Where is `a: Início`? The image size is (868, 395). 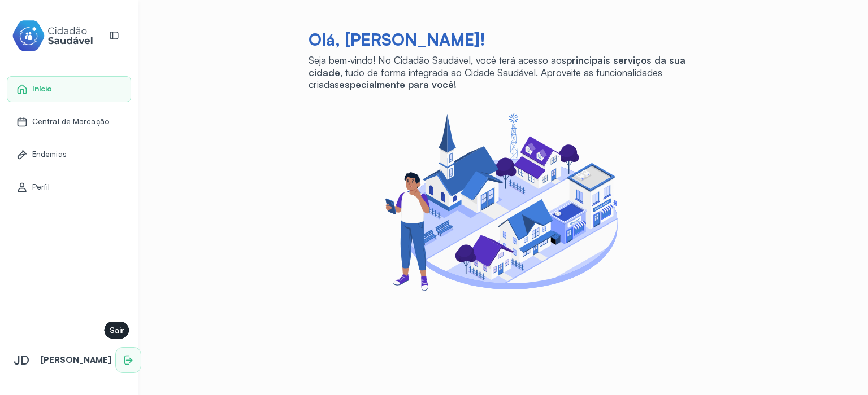
a: Início is located at coordinates (69, 90).